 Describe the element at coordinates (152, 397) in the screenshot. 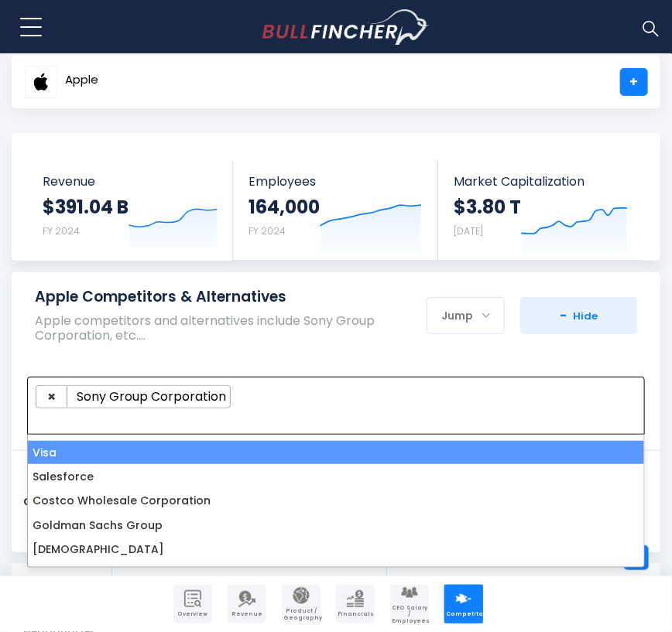

I see `span: Sony Group Corporation` at that location.